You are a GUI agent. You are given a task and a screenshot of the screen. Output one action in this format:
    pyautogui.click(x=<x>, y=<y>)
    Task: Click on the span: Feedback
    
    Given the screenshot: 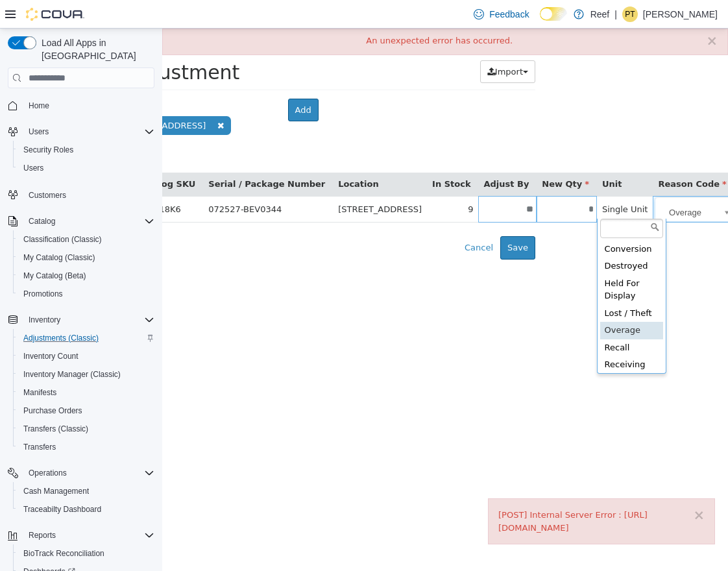 What is the action you would take?
    pyautogui.click(x=508, y=14)
    